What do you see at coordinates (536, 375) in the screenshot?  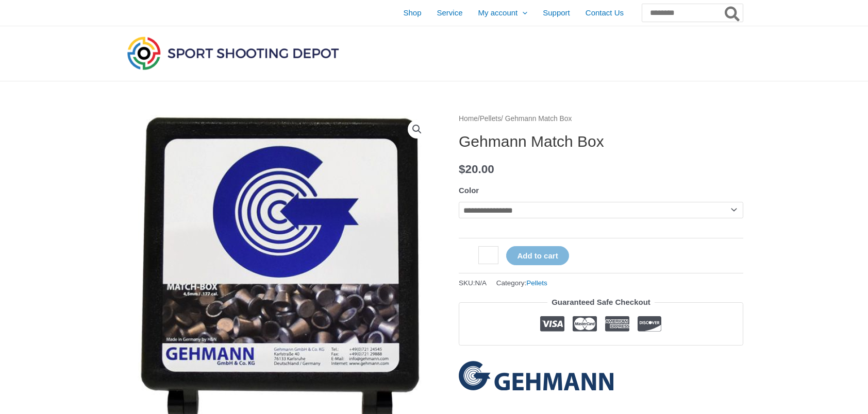 I see `a: Gehmann` at bounding box center [536, 375].